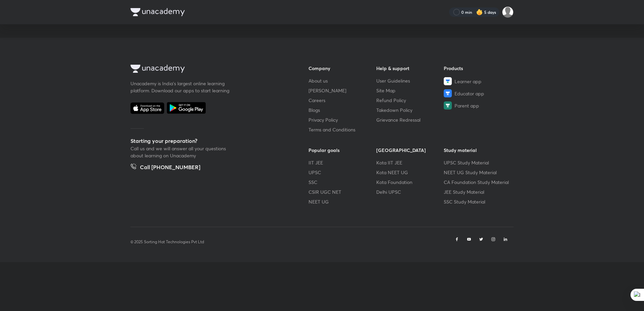  Describe the element at coordinates (167, 242) in the screenshot. I see `p: © 2025 Sorting Hat Technologies Pvt Ltd` at that location.